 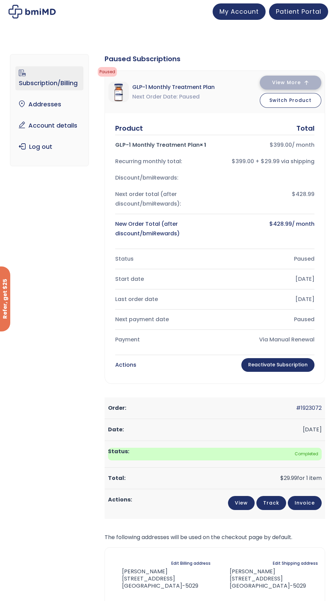 What do you see at coordinates (32, 12) in the screenshot?
I see `img: My account` at bounding box center [32, 12].